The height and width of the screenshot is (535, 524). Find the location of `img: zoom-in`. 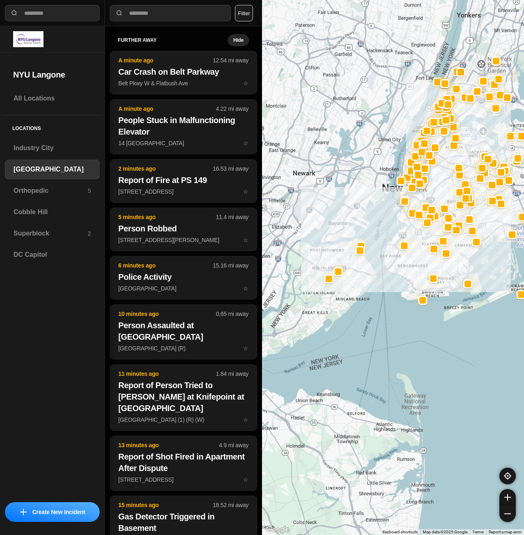

img: zoom-in is located at coordinates (508, 497).